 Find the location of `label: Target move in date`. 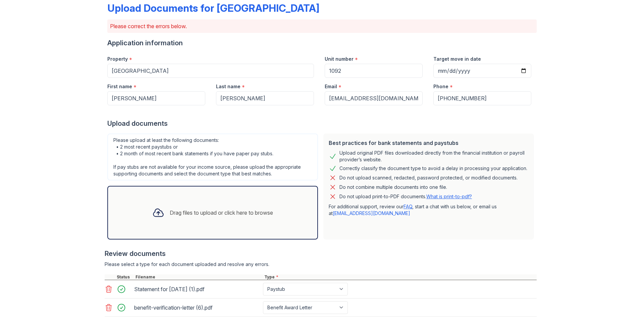

label: Target move in date is located at coordinates (458, 59).